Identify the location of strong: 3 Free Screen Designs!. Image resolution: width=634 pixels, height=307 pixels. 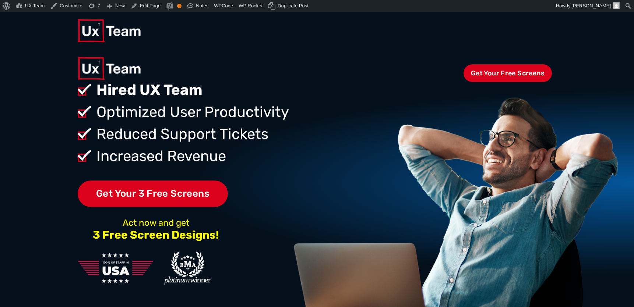
(156, 235).